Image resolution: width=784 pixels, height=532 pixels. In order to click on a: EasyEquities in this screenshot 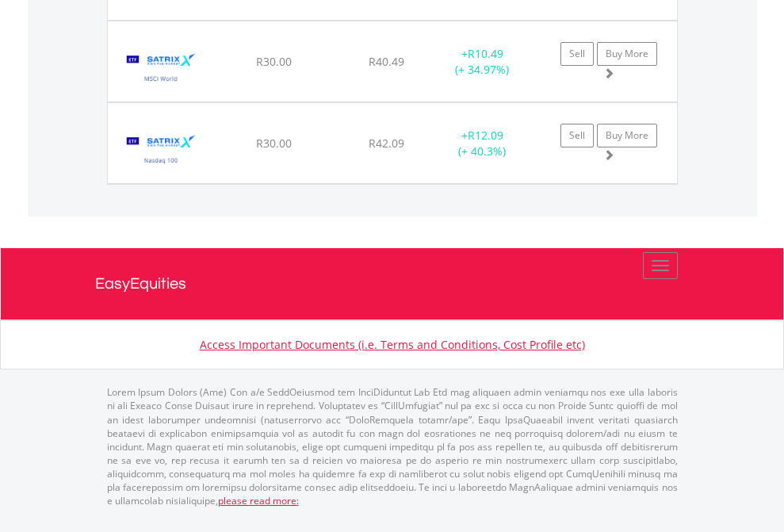, I will do `click(392, 284)`.